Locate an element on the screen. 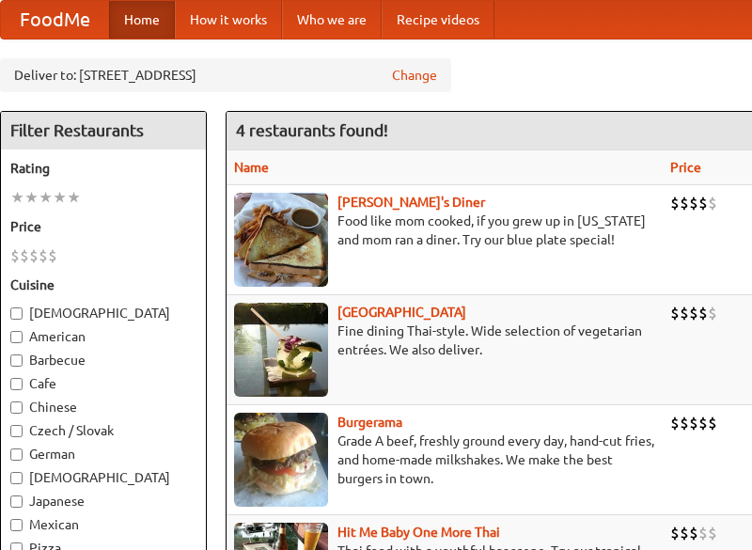 Image resolution: width=752 pixels, height=550 pixels. input: Chinese is located at coordinates (16, 407).